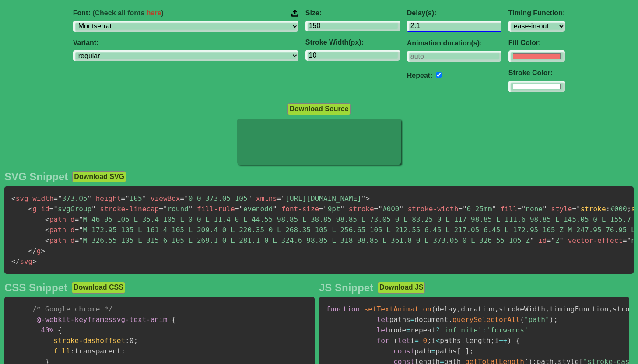  I want to click on img: Upload your font, so click(295, 13).